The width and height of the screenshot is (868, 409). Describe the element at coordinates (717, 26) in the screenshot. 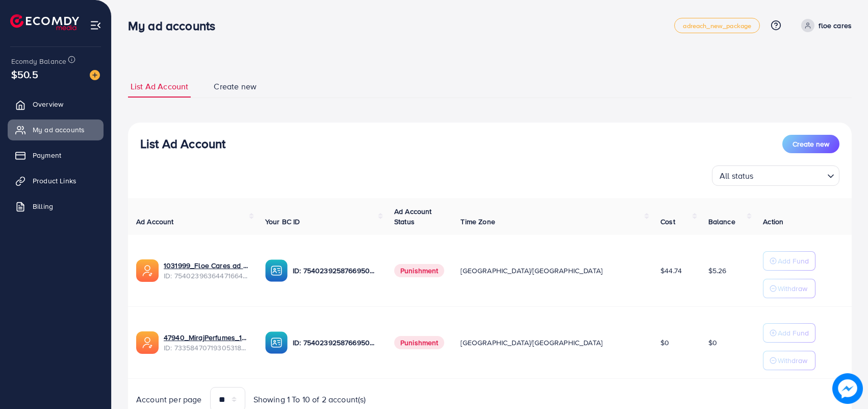

I see `a: adreach_new_package` at that location.